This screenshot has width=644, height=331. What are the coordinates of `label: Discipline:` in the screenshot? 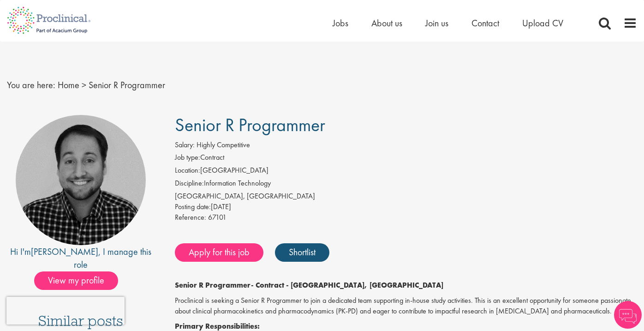 It's located at (189, 183).